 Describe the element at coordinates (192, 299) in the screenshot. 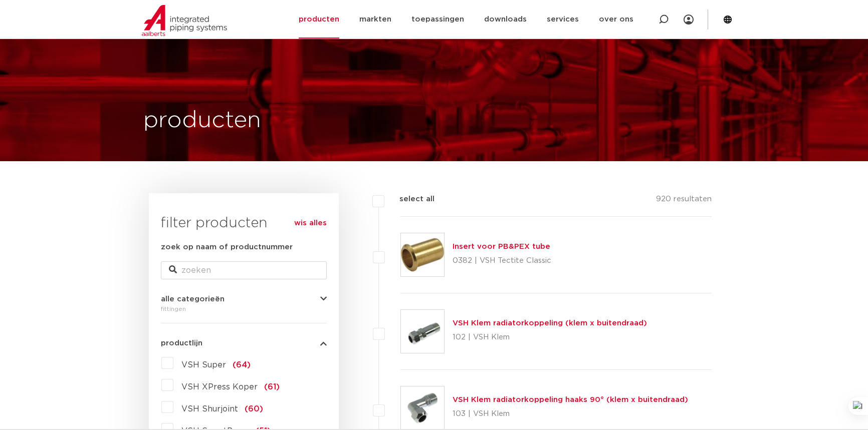

I see `span: alle categorieën` at that location.